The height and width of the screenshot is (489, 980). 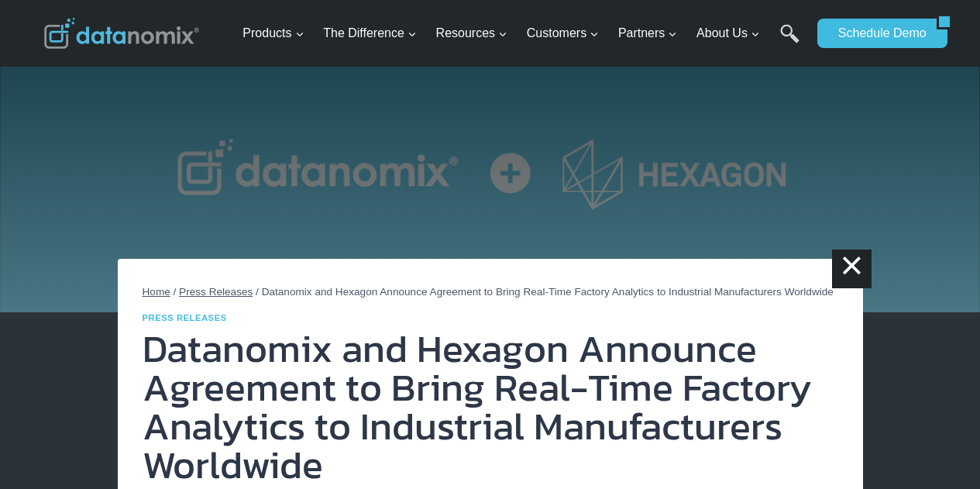 What do you see at coordinates (370, 34) in the screenshot?
I see `span: The Difference` at bounding box center [370, 34].